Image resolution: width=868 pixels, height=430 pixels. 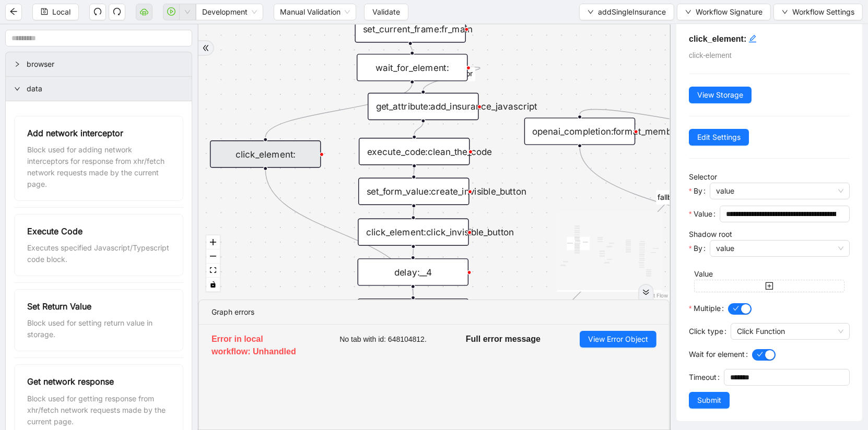 What do you see at coordinates (412, 67) in the screenshot?
I see `div: wait_for_element:` at bounding box center [412, 67].